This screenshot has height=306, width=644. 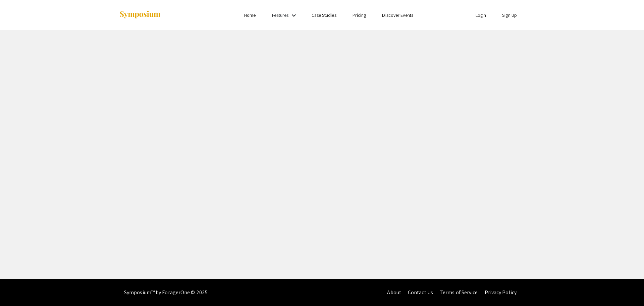 I want to click on a: Pricing, so click(x=360, y=15).